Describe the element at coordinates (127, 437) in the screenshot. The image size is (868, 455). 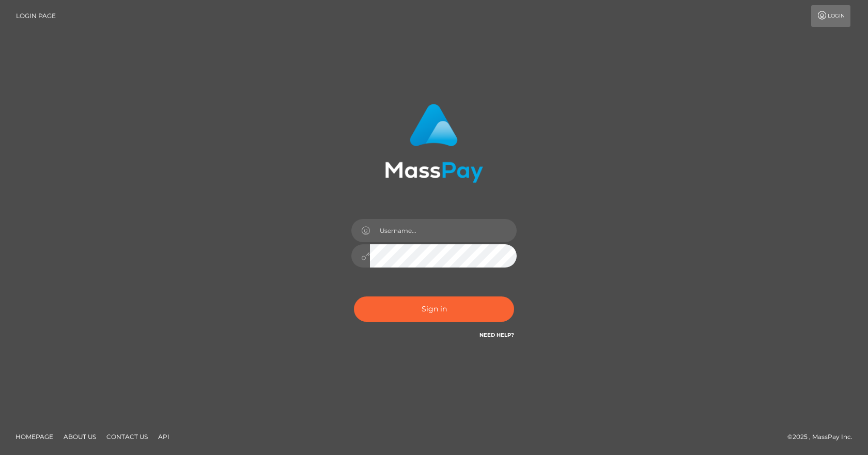
I see `a: Contact Us` at that location.